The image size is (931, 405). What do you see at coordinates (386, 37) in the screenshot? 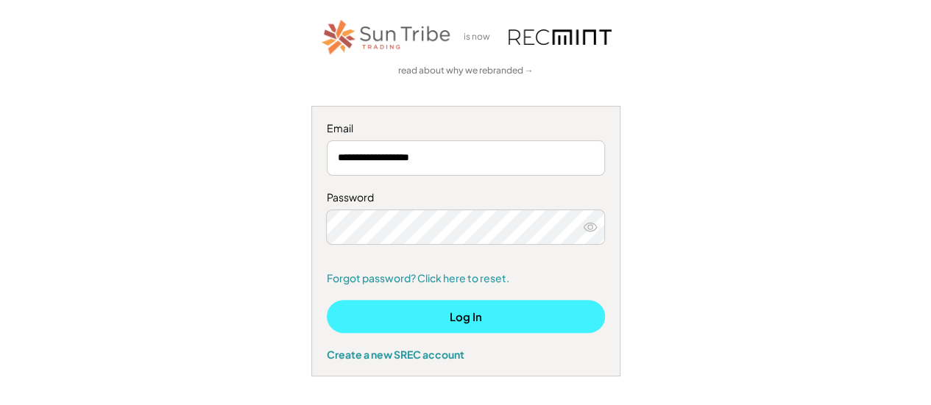
I see `img: STT_Horizontal_Logo%2B-%2BColor.png` at bounding box center [386, 37].